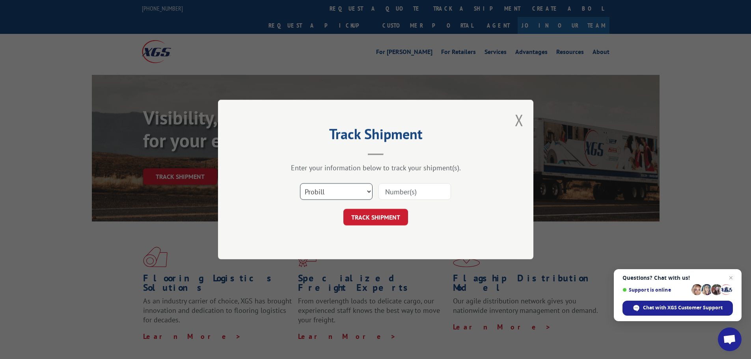 Image resolution: width=751 pixels, height=359 pixels. Describe the element at coordinates (678, 278) in the screenshot. I see `span: Questions? Chat with us!` at that location.